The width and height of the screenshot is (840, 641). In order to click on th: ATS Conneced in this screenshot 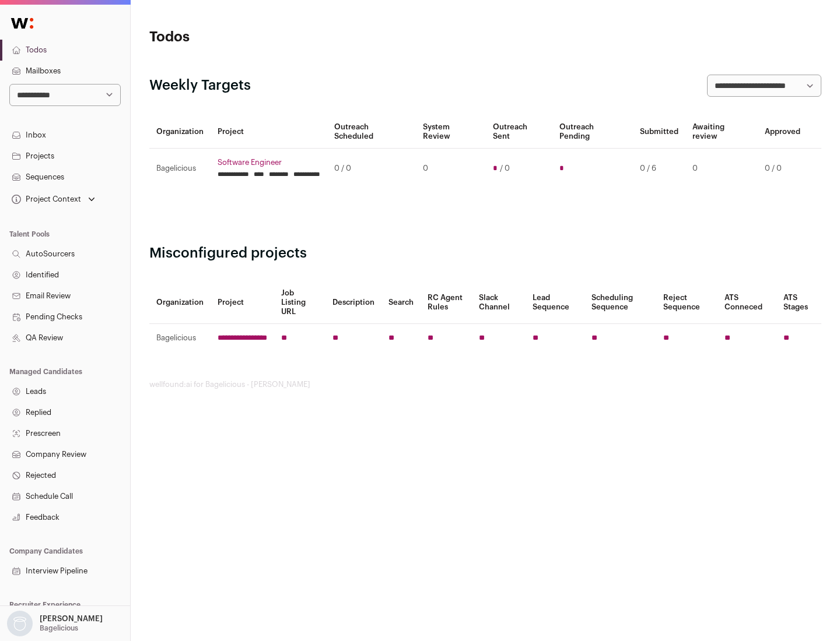, I will do `click(747, 303)`.